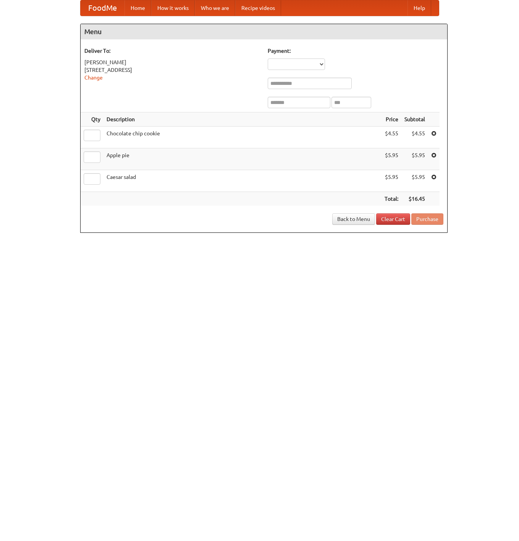 The height and width of the screenshot is (541, 519). What do you see at coordinates (172, 51) in the screenshot?
I see `h5: Deliver To:` at bounding box center [172, 51].